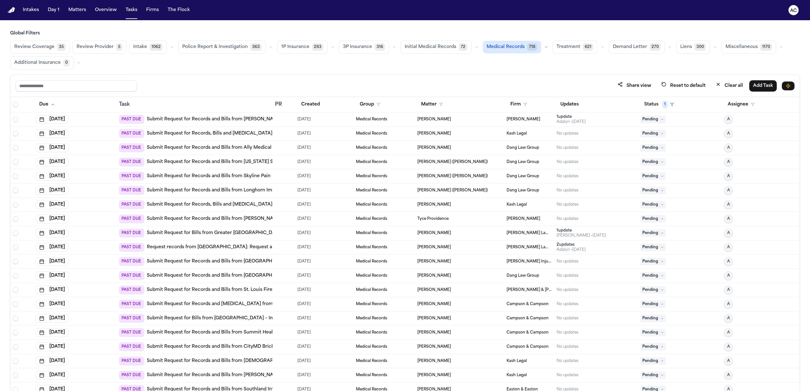  I want to click on span: Dang Law Group, so click(522, 176).